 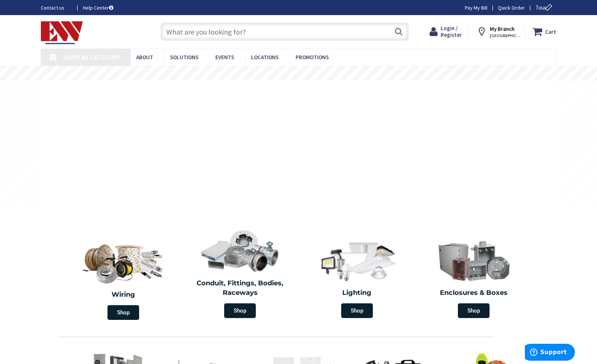 What do you see at coordinates (312, 57) in the screenshot?
I see `span: Promotions` at bounding box center [312, 57].